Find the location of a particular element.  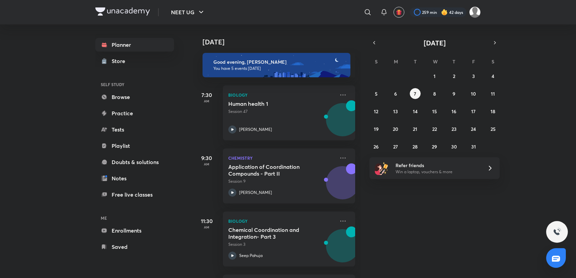

button: October 4, 2025 is located at coordinates (493, 76).